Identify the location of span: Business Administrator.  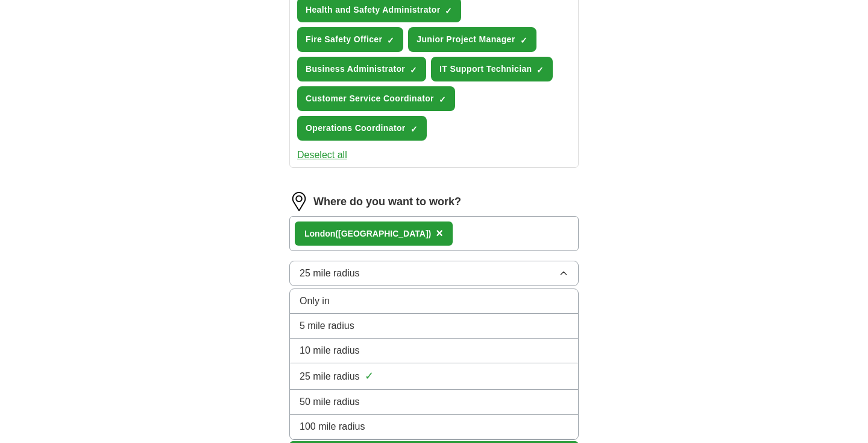
(355, 69).